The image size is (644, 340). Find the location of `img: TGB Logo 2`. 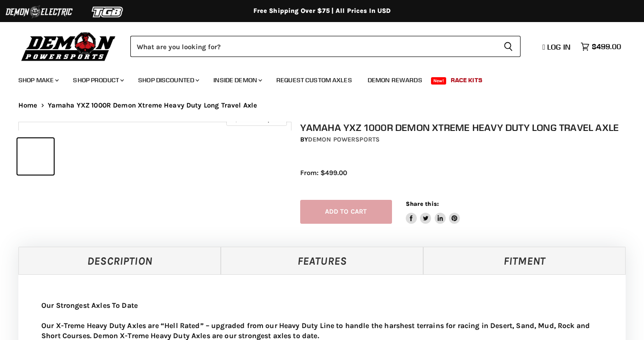

img: TGB Logo 2 is located at coordinates (108, 12).